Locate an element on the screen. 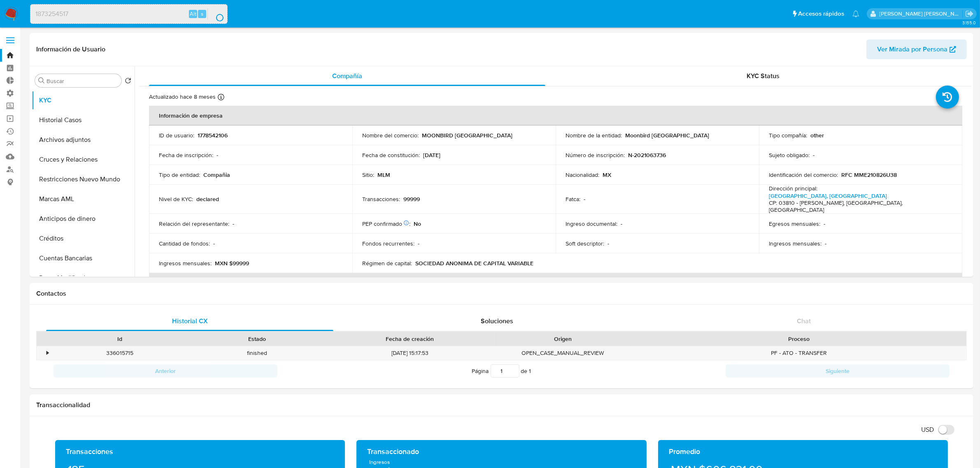  p: Fecha de constitución : is located at coordinates (391, 155).